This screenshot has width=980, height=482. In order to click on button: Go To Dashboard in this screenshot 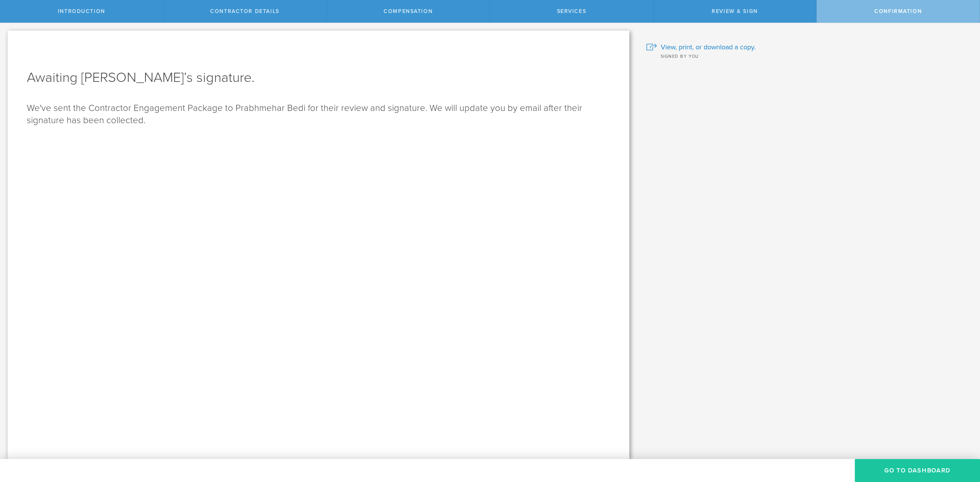, I will do `click(917, 470)`.